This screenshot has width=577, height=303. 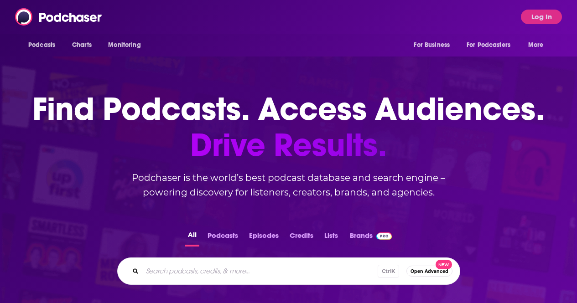 I want to click on span: Charts, so click(x=82, y=45).